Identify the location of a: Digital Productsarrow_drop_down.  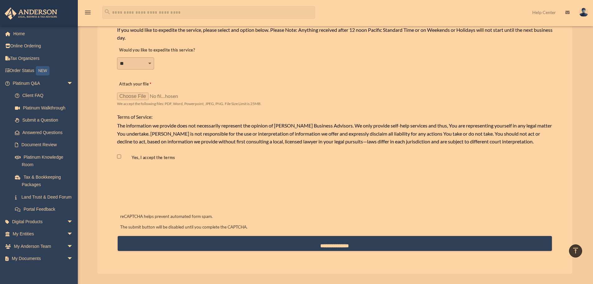
(43, 221).